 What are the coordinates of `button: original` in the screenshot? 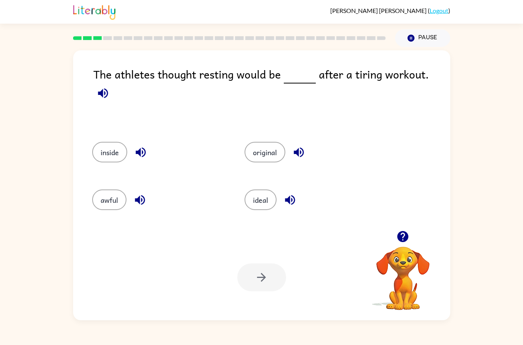 It's located at (265, 152).